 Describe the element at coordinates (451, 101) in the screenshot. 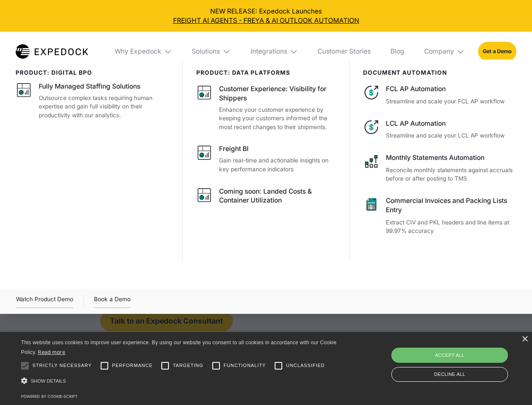

I see `p: Streamline and scale your FCL AP workflow` at that location.